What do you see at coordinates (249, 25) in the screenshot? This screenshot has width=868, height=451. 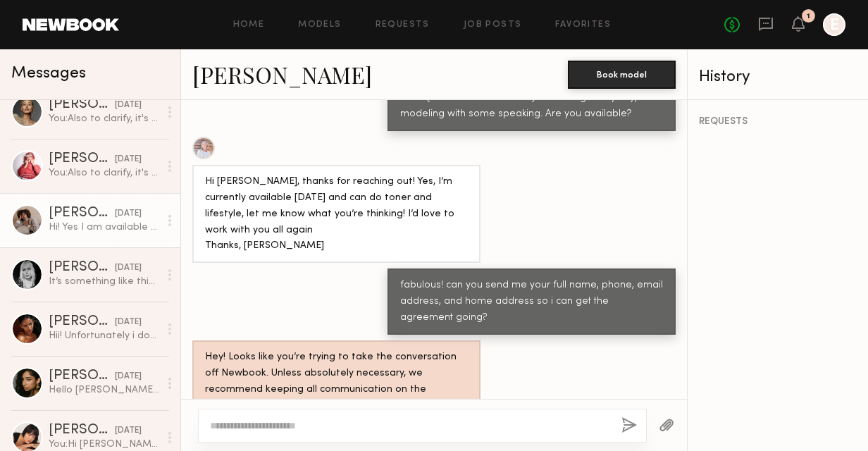 I see `a: Home` at bounding box center [249, 25].